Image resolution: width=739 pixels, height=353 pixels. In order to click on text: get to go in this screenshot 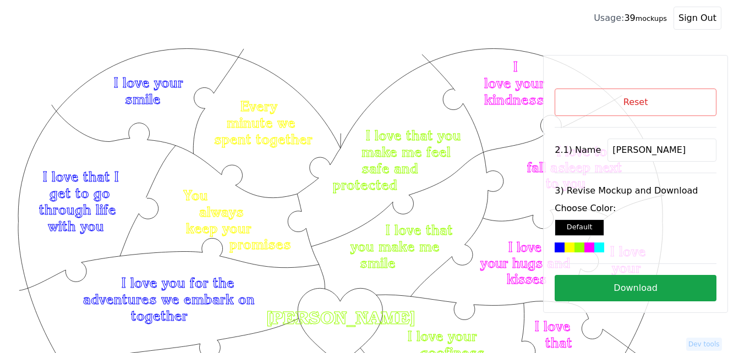, I will do `click(80, 193)`.